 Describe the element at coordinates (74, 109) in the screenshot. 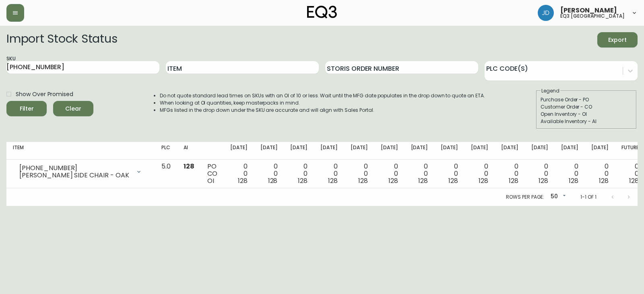

I see `button: Clear` at that location.